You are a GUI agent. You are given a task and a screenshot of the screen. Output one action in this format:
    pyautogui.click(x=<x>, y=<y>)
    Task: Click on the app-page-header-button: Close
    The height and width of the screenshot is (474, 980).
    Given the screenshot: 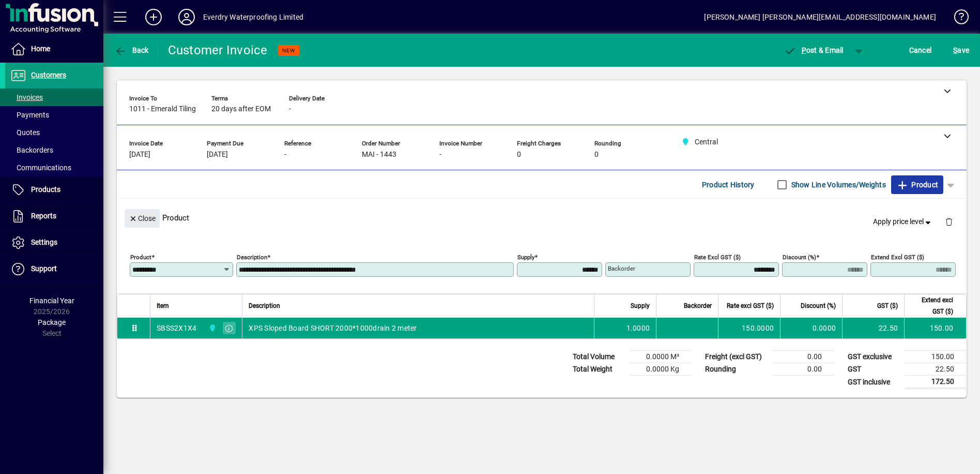 What is the action you would take?
    pyautogui.click(x=142, y=218)
    